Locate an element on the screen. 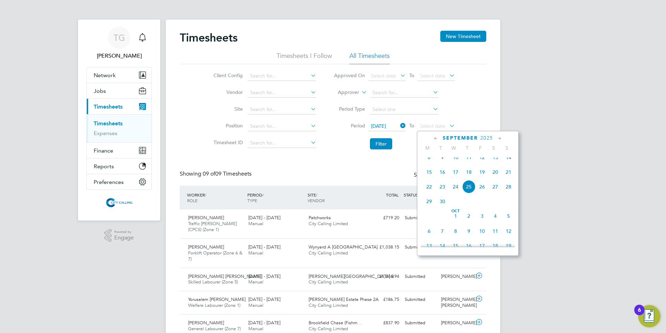 The width and height of the screenshot is (666, 333). span: 6 is located at coordinates (429, 231).